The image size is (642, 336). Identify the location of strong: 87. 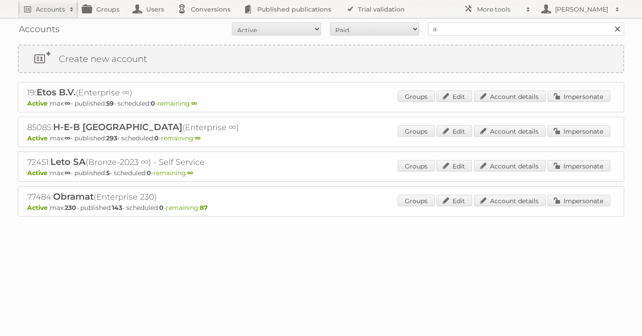
(204, 208).